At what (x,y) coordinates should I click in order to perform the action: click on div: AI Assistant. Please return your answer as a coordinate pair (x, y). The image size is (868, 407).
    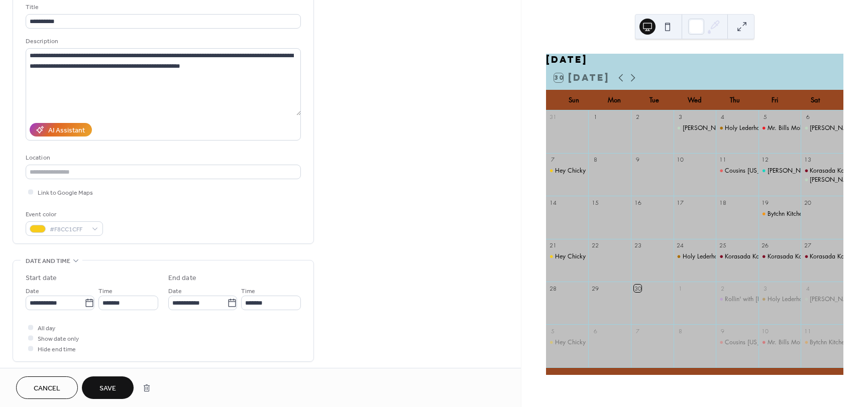
    Looking at the image, I should click on (66, 130).